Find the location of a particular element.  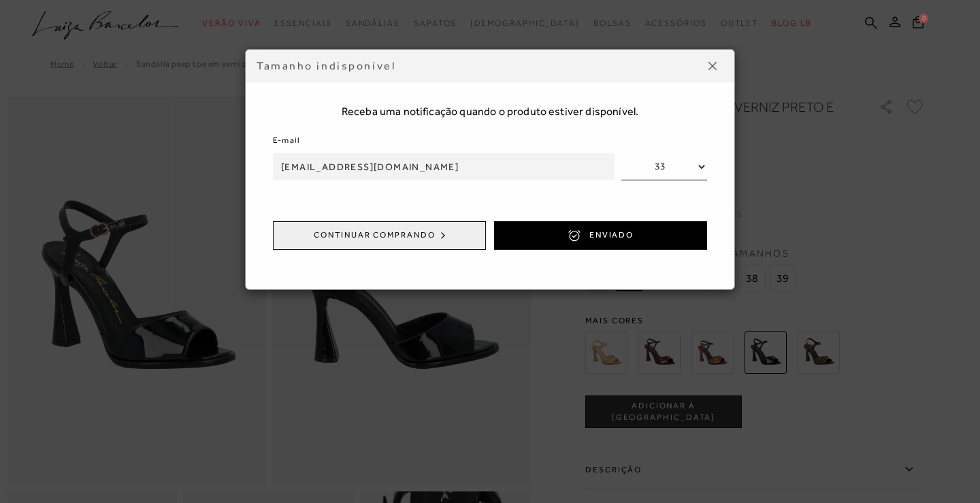

button: Continuar comprando is located at coordinates (379, 236).